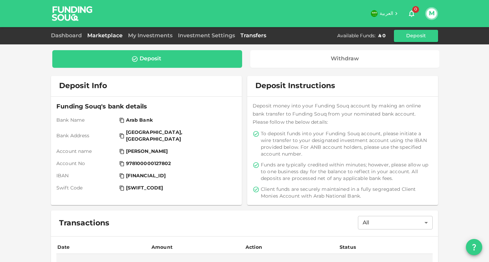 This screenshot has width=489, height=262. I want to click on div: Withdraw, so click(344, 59).